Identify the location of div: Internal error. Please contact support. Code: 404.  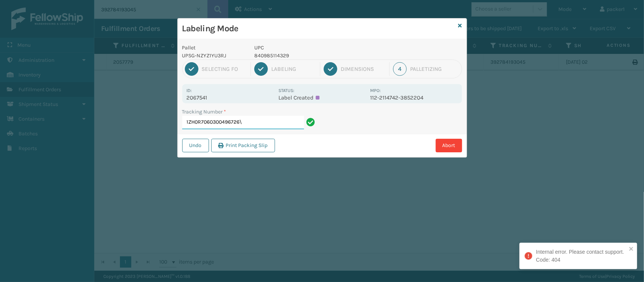
(582, 256).